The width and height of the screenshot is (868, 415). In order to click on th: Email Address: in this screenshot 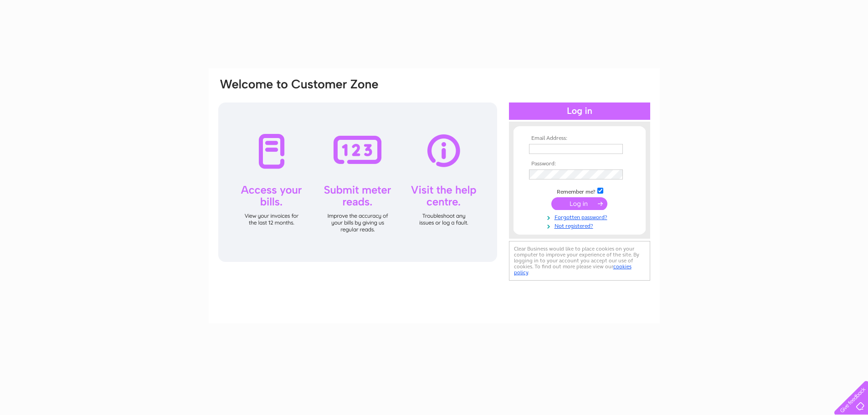, I will do `click(579, 139)`.